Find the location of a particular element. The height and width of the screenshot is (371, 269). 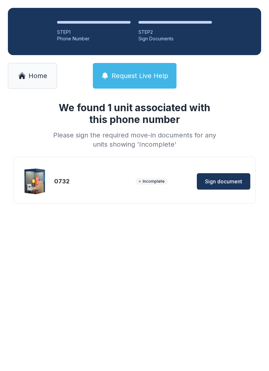

span: Sign document is located at coordinates (223, 181).